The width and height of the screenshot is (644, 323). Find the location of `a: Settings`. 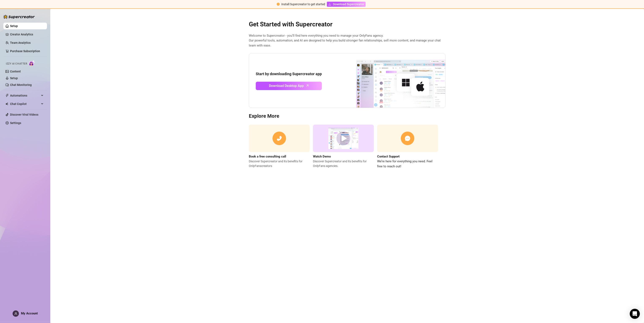

a: Settings is located at coordinates (15, 123).